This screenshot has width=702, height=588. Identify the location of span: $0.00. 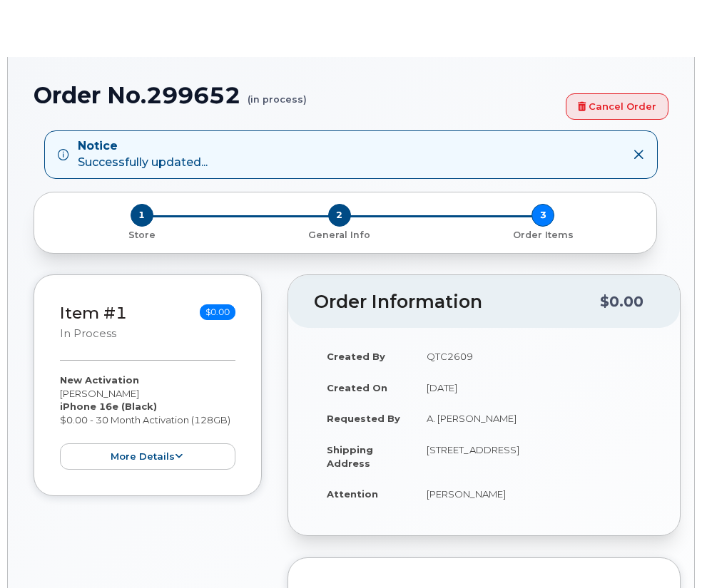
(218, 312).